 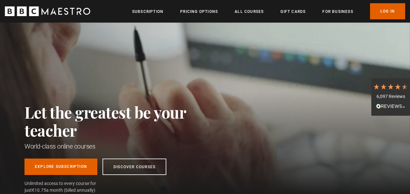 What do you see at coordinates (391, 107) in the screenshot?
I see `div: Read All Reviews` at bounding box center [391, 107].